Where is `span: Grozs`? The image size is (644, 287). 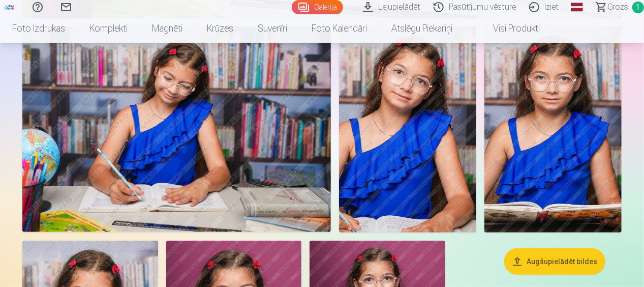
span: Grozs is located at coordinates (617, 7).